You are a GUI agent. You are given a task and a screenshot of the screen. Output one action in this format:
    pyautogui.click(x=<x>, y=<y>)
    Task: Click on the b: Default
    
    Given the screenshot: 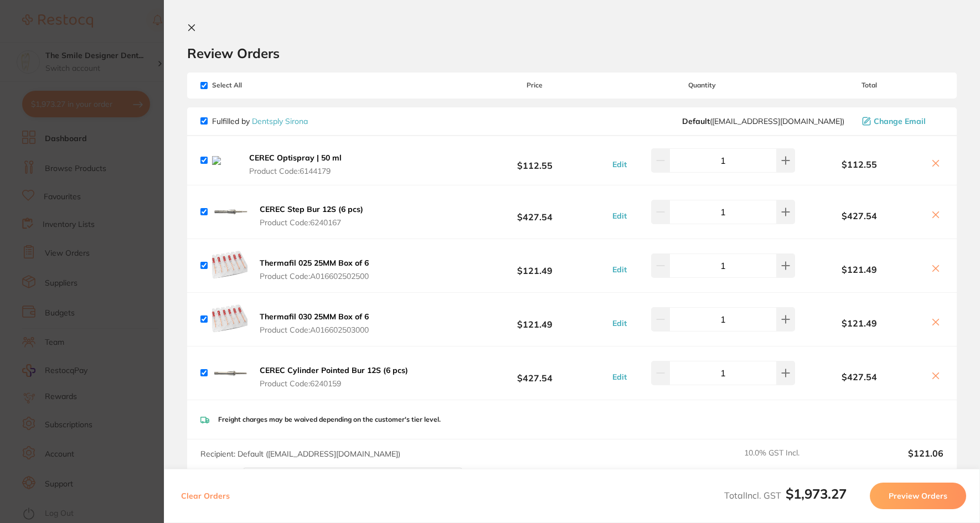 What is the action you would take?
    pyautogui.click(x=696, y=121)
    